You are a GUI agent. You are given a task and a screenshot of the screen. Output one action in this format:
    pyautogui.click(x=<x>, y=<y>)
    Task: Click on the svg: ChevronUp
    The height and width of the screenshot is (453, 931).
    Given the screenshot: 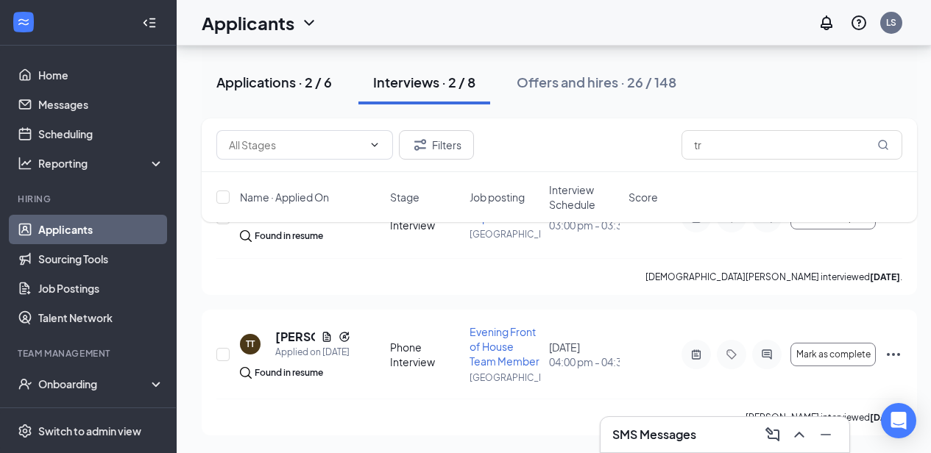 What is the action you would take?
    pyautogui.click(x=799, y=435)
    